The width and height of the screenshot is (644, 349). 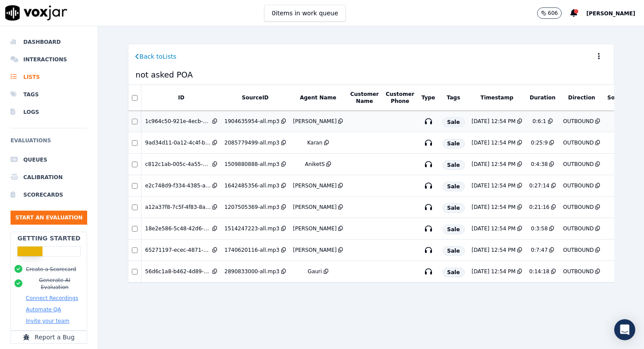 I want to click on li: Calibration, so click(x=48, y=178).